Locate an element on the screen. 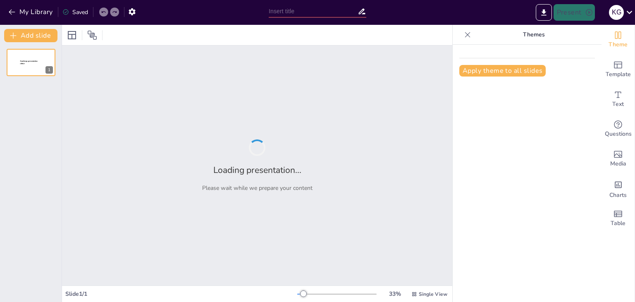 The image size is (635, 302). div: 33 % is located at coordinates (395, 293).